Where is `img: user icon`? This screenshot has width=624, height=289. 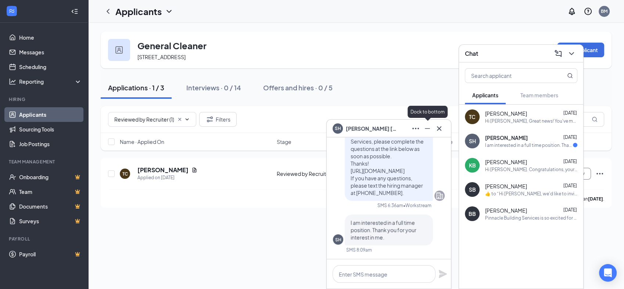 img: user icon is located at coordinates (119, 50).